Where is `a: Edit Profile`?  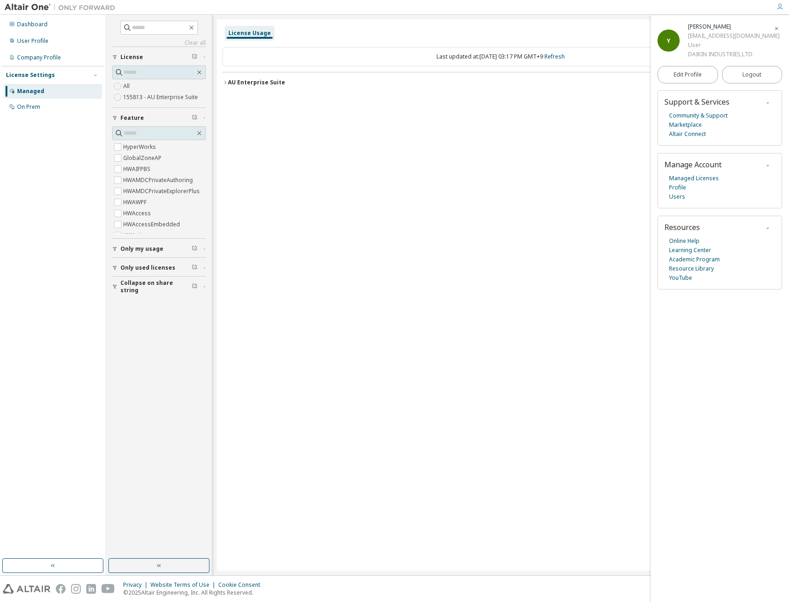 a: Edit Profile is located at coordinates (687, 75).